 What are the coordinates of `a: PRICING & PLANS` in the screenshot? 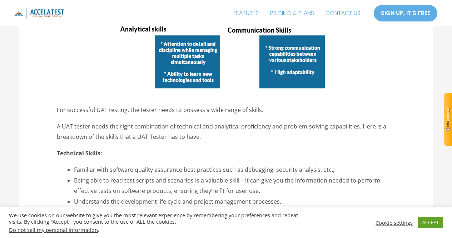 It's located at (292, 13).